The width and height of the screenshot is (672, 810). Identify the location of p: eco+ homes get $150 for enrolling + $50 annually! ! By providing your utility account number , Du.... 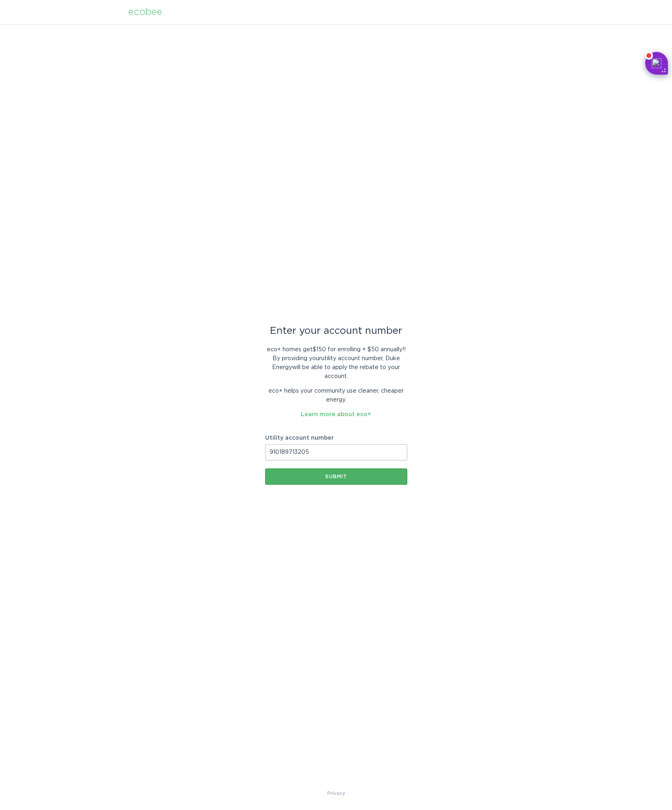
(336, 363).